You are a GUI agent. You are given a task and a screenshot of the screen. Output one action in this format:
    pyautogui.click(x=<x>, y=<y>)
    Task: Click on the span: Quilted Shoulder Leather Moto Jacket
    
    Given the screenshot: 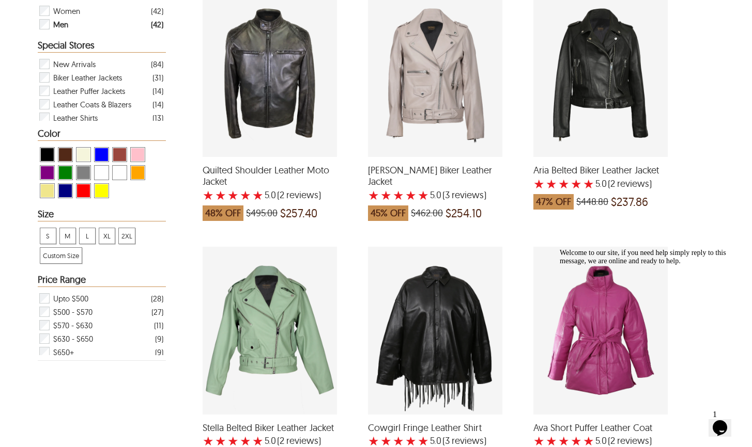 What is the action you would take?
    pyautogui.click(x=270, y=176)
    